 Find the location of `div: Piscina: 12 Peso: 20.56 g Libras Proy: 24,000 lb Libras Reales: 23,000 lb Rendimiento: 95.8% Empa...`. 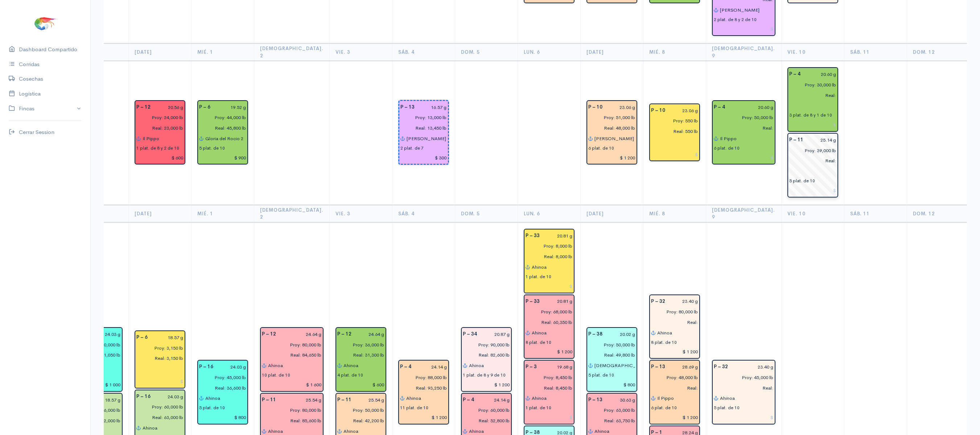

div: Piscina: 12 Peso: 20.56 g Libras Proy: 24,000 lb Libras Reales: 23,000 lb Rendimiento: 95.8% Empa... is located at coordinates (160, 132).